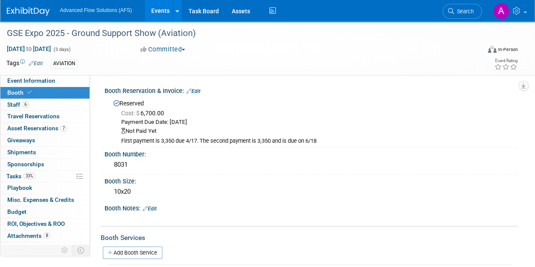  I want to click on span: 6, so click(25, 104).